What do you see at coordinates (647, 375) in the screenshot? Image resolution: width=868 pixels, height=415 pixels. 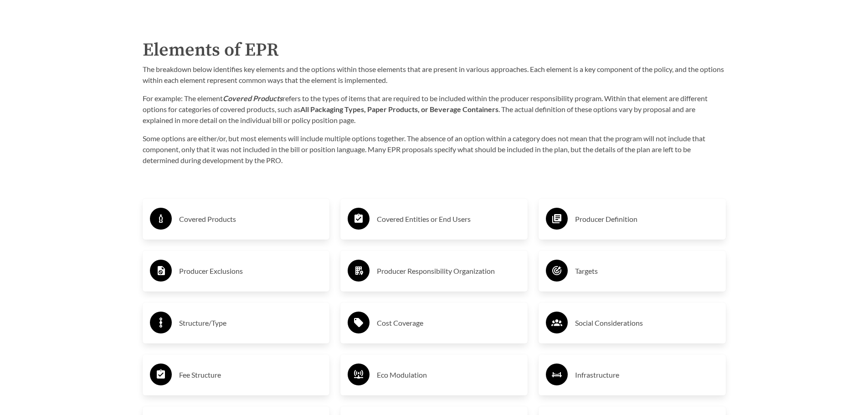 I see `h3: Infrastructure` at bounding box center [647, 375].